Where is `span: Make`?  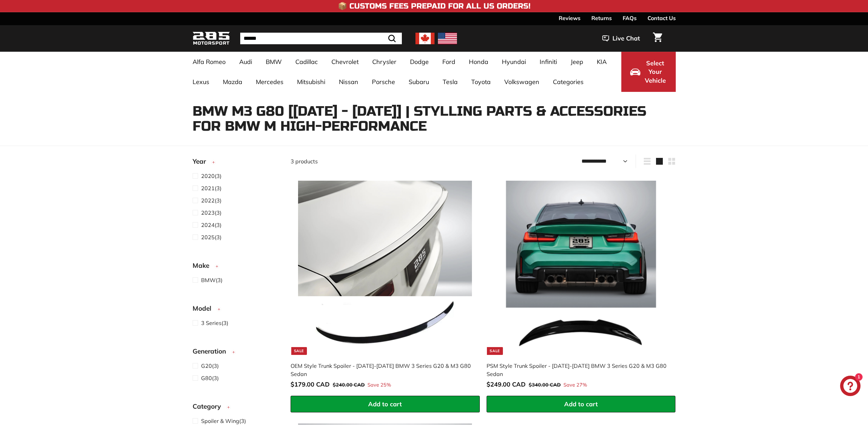
span: Make is located at coordinates (203, 265).